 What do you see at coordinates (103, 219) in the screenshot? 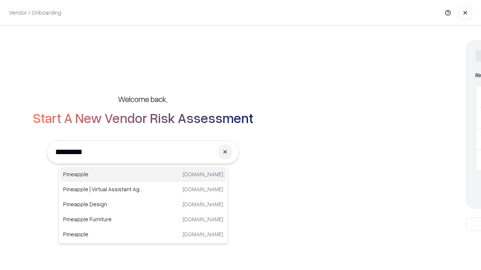
I see `p: Pineapple Furniture` at bounding box center [103, 219].